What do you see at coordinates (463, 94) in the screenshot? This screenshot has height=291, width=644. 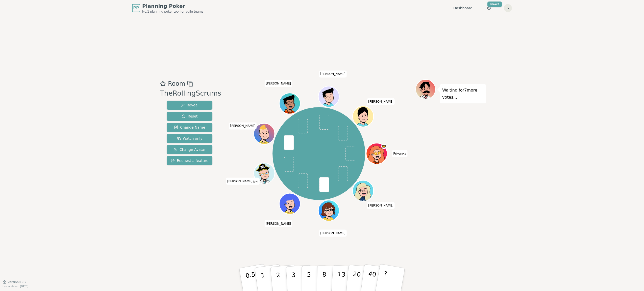 I see `p: Waiting for 7 more votes...` at bounding box center [463, 94].